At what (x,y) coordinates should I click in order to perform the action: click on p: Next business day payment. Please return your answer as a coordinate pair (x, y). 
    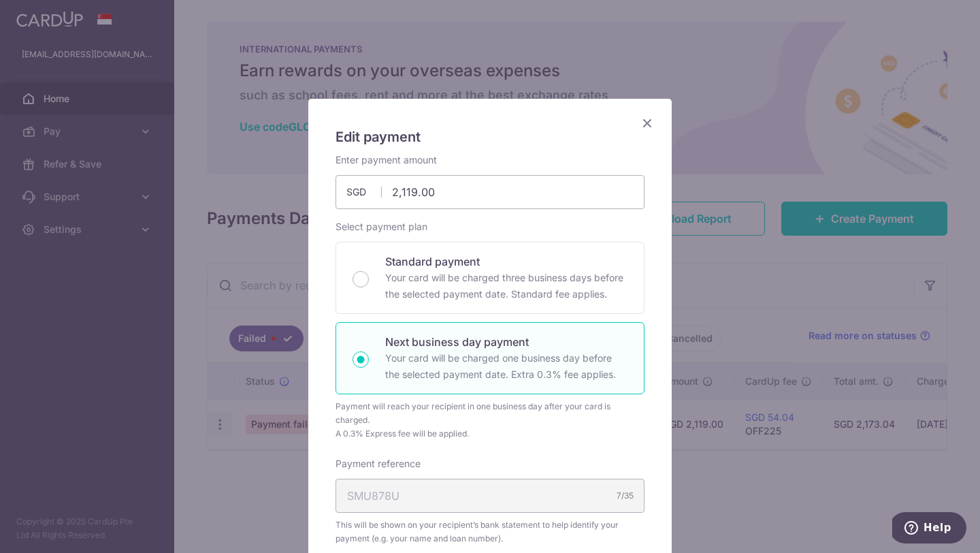
    Looking at the image, I should click on (507, 342).